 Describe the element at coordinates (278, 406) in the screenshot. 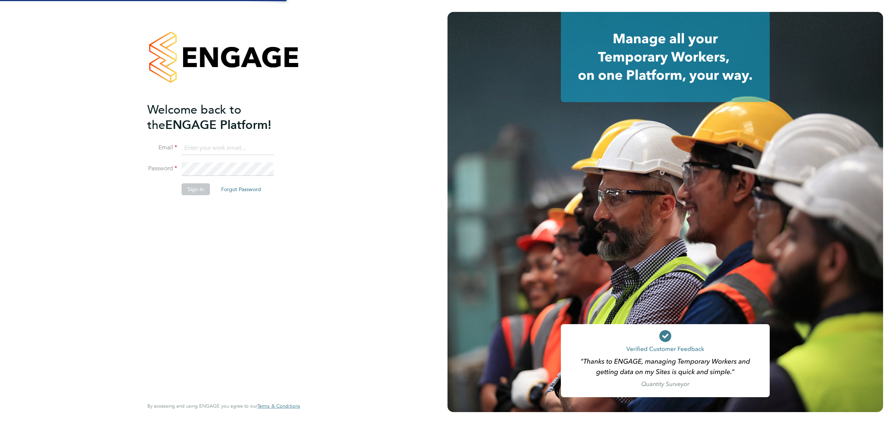

I see `span: Terms & Conditions` at that location.